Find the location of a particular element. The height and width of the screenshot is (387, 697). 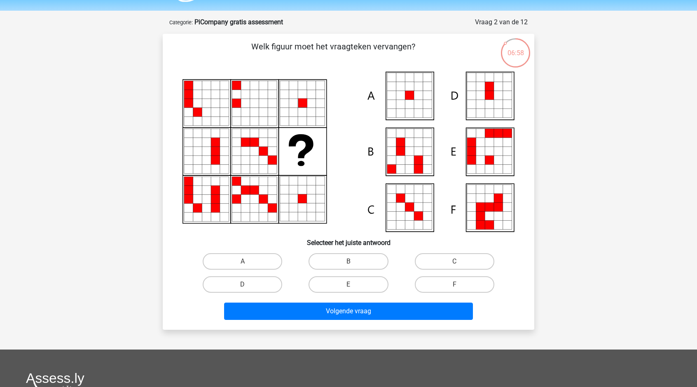

div: Vraag 2 van de 12 is located at coordinates (501, 22).